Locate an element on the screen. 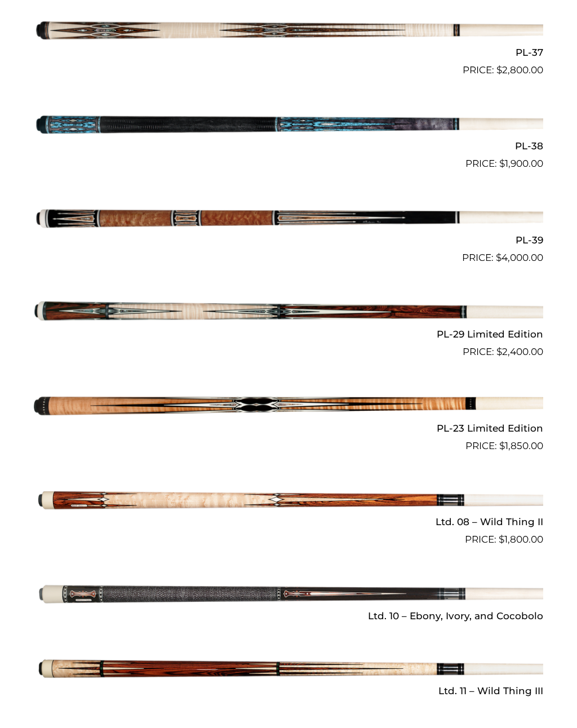  bdi: 1,900.00 is located at coordinates (521, 164).